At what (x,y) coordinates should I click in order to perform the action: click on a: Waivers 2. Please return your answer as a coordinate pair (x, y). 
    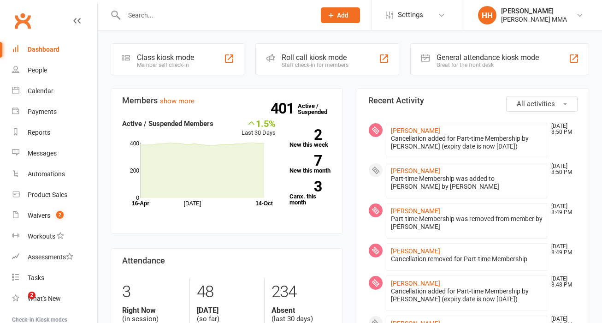
    Looking at the image, I should click on (54, 215).